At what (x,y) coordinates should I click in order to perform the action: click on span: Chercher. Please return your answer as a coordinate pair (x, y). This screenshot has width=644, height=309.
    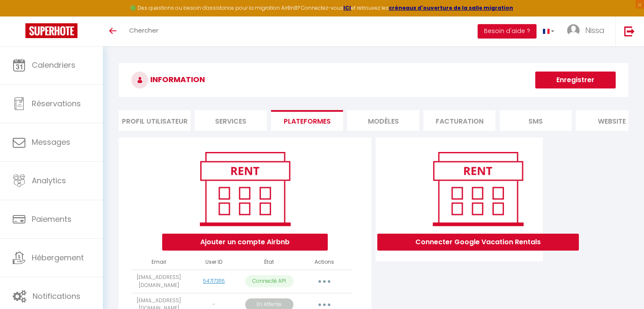
    Looking at the image, I should click on (144, 30).